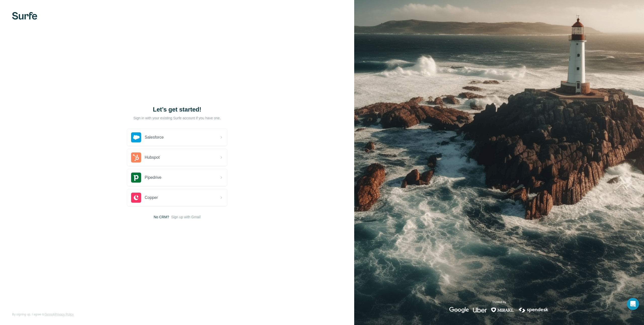  I want to click on button: Sign up with Gmail, so click(185, 217).